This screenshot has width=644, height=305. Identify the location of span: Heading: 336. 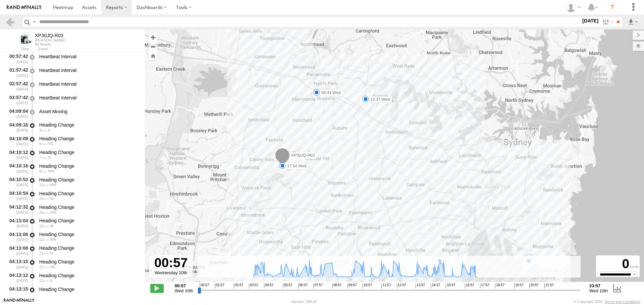
(51, 171).